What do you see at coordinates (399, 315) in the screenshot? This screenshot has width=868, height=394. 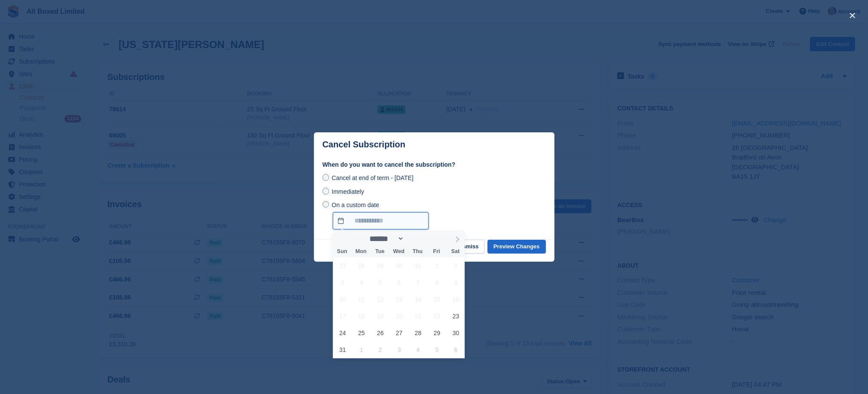 I see `span: August 20, 2025` at bounding box center [399, 315].